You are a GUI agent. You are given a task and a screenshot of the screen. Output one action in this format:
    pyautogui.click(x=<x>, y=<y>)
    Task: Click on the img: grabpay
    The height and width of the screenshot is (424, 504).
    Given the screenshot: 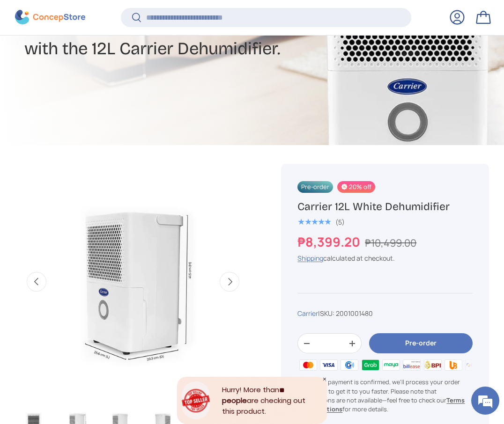 What is the action you would take?
    pyautogui.click(x=370, y=365)
    